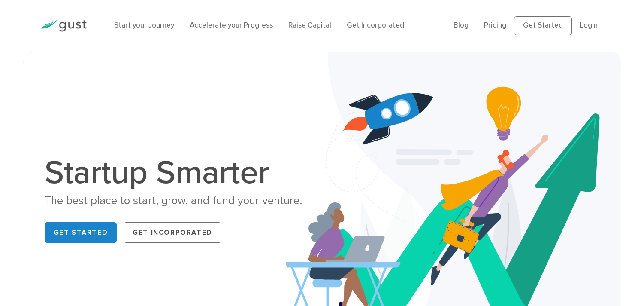 This screenshot has height=306, width=644. I want to click on img: Gust Logo, so click(63, 26).